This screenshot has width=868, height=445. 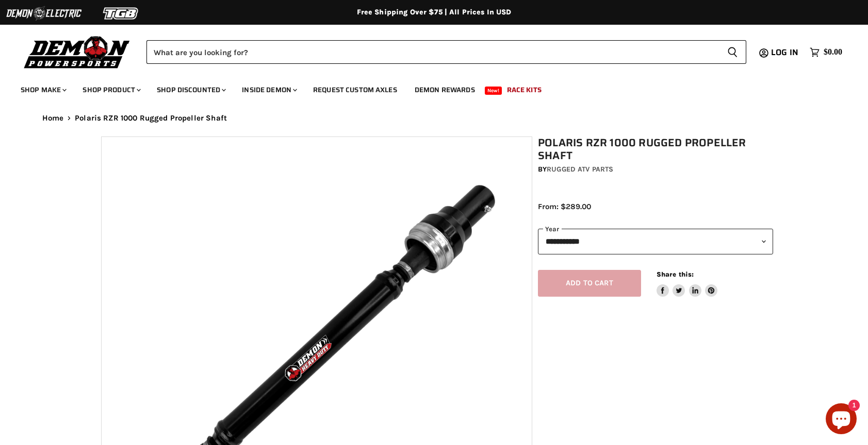 What do you see at coordinates (151, 118) in the screenshot?
I see `span: Polaris RZR 1000 Rugged Propeller Shaft` at bounding box center [151, 118].